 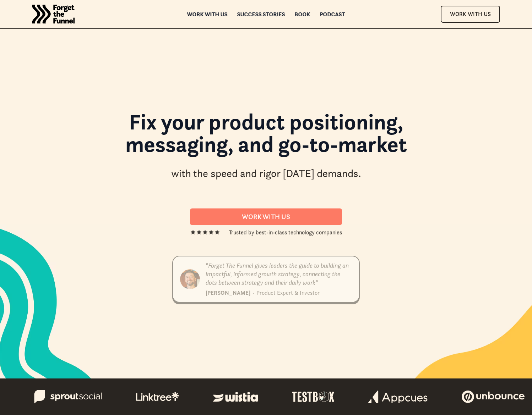 I want to click on a: Work with us, so click(x=207, y=14).